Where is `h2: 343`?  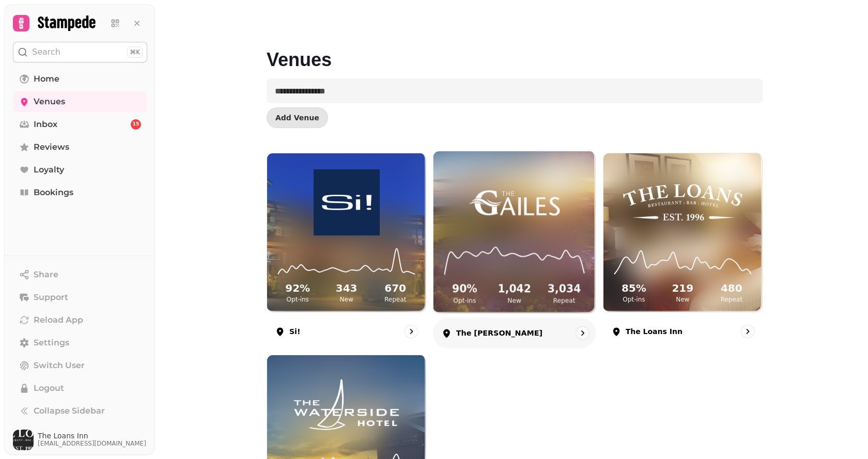 h2: 343 is located at coordinates (346, 288).